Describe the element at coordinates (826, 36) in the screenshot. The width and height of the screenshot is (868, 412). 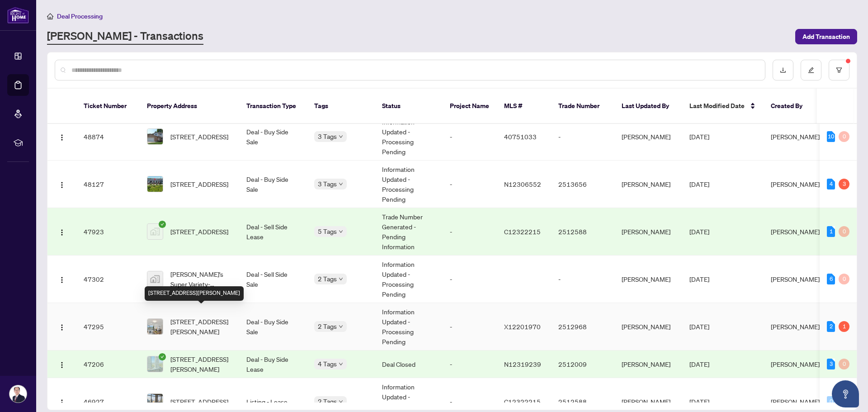
I see `span: Add Transaction` at that location.